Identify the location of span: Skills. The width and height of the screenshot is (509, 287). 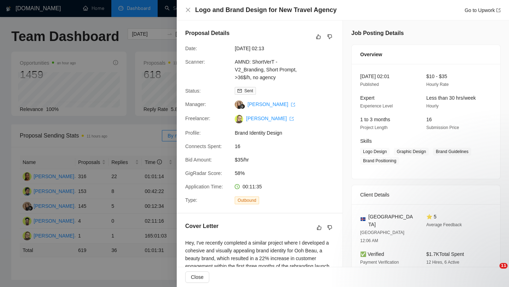
(366, 141).